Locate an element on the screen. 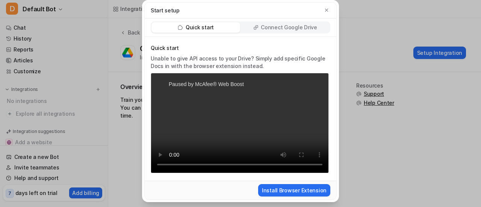 This screenshot has width=481, height=207. button: Install Browser Extension is located at coordinates (294, 190).